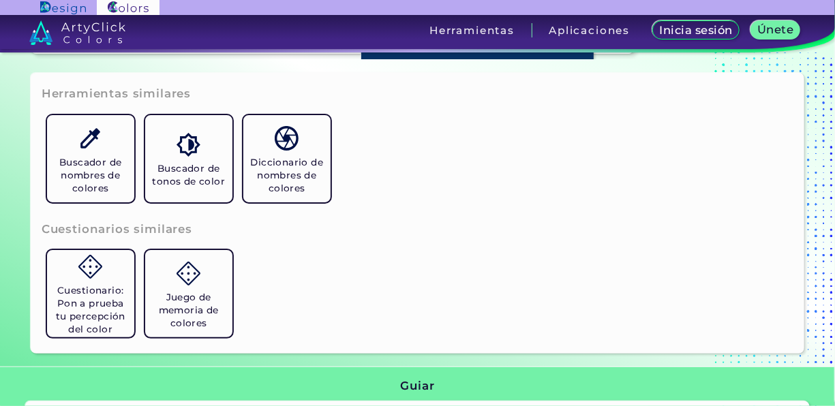  What do you see at coordinates (287, 175) in the screenshot?
I see `h5: Diccionario de nombres de colores` at bounding box center [287, 175].